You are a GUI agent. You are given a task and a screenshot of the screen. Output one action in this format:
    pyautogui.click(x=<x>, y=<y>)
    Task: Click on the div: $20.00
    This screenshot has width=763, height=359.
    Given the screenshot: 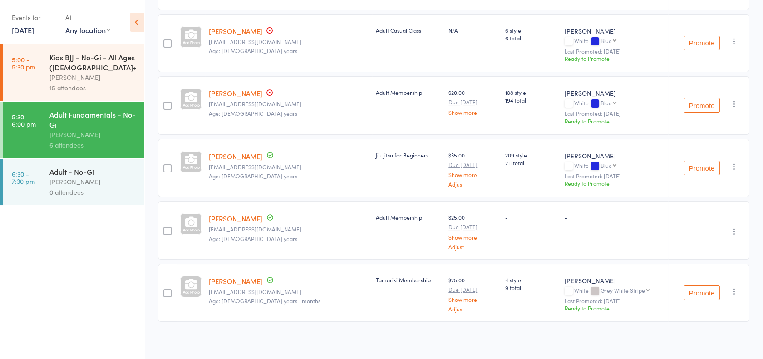 What is the action you would take?
    pyautogui.click(x=473, y=102)
    